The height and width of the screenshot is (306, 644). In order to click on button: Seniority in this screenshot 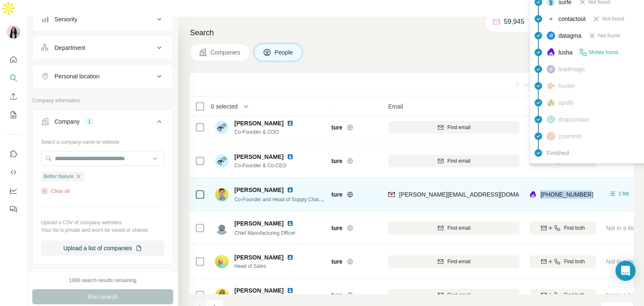, I will do `click(103, 19)`.